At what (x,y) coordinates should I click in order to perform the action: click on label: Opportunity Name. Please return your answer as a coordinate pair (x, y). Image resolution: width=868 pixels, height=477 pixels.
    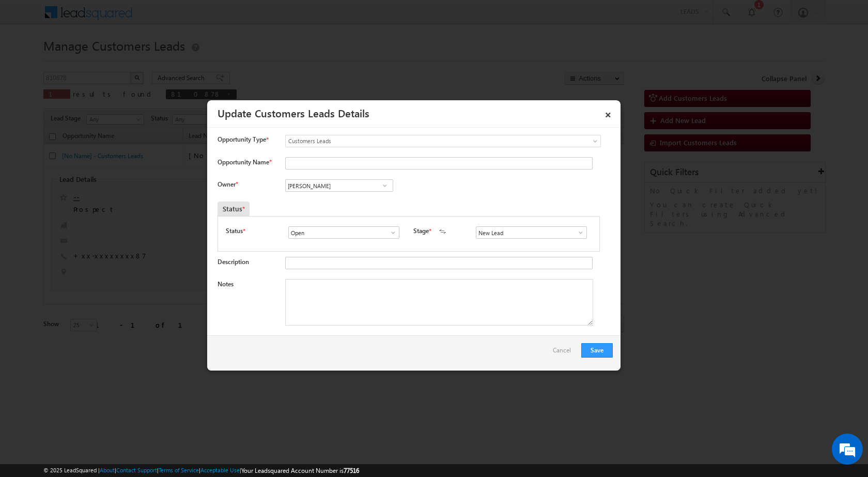
    Looking at the image, I should click on (244, 161).